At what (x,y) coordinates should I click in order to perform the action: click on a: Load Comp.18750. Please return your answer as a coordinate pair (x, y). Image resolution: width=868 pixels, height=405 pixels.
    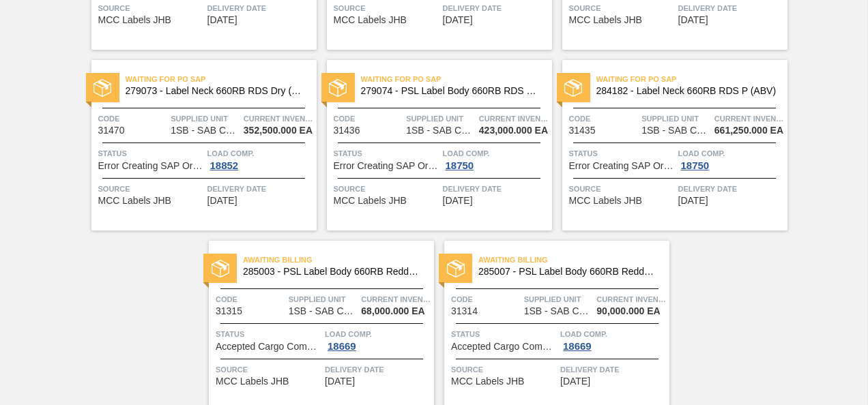
    Looking at the image, I should click on (731, 159).